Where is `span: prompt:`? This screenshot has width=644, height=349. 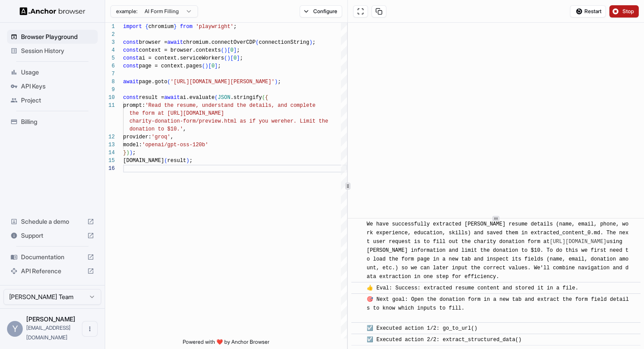
span: prompt: is located at coordinates (134, 106).